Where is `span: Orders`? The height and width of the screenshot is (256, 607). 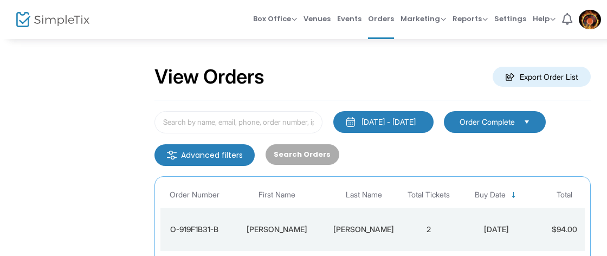 span: Orders is located at coordinates (381, 18).